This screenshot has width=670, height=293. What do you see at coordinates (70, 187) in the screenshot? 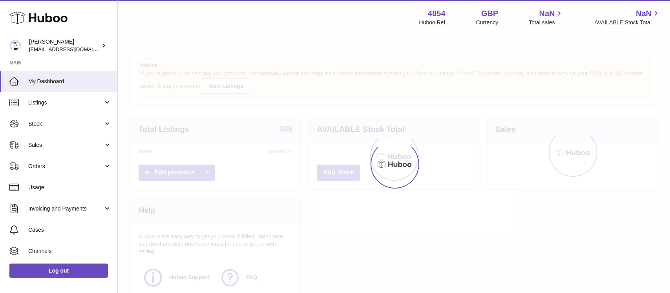
I see `span: Usage` at bounding box center [70, 187].